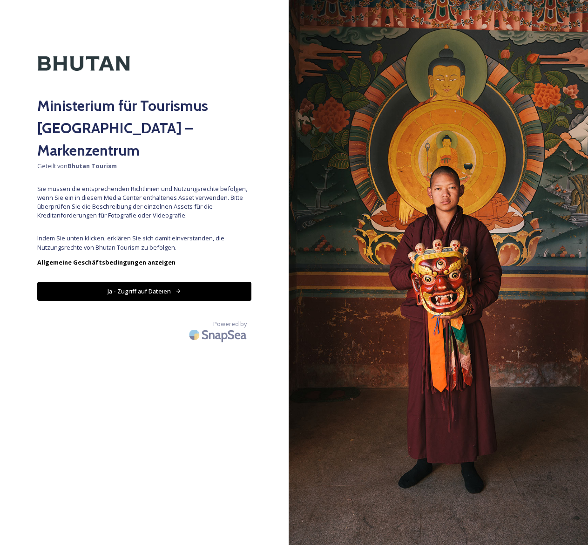 This screenshot has height=545, width=588. Describe the element at coordinates (144, 291) in the screenshot. I see `button: Ja - Zugriff auf Dateien` at that location.